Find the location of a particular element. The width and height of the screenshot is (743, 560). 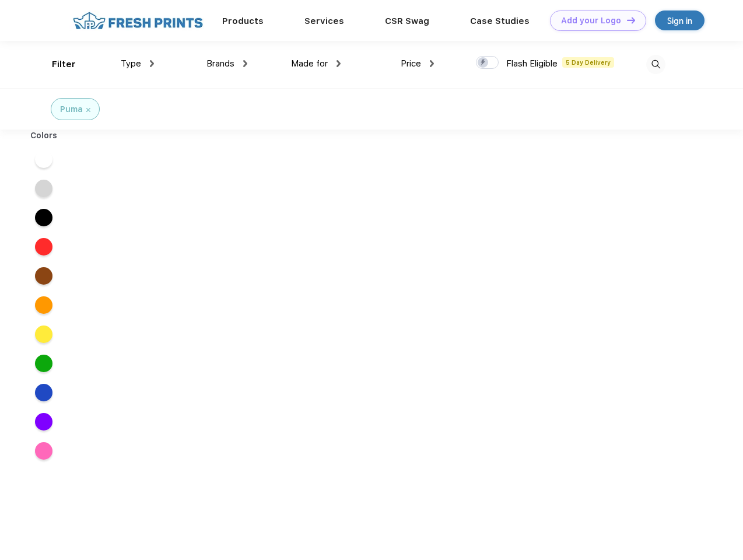

span: 5 Day Delivery is located at coordinates (588, 62).